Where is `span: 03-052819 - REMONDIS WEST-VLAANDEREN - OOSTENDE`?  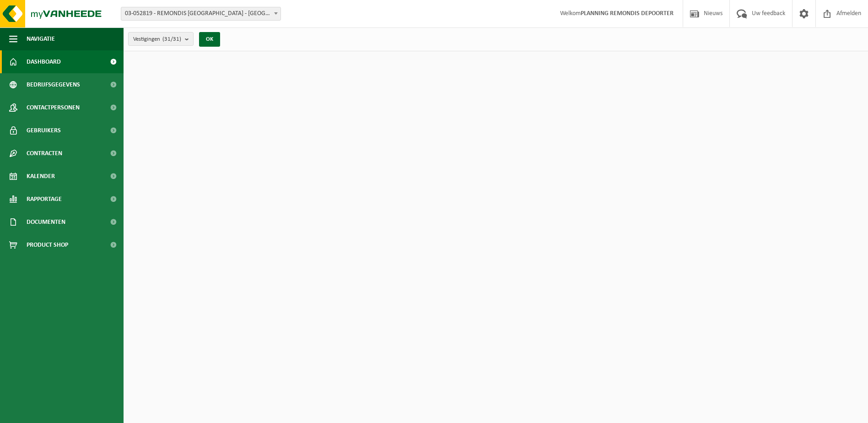 span: 03-052819 - REMONDIS WEST-VLAANDEREN - OOSTENDE is located at coordinates (201, 14).